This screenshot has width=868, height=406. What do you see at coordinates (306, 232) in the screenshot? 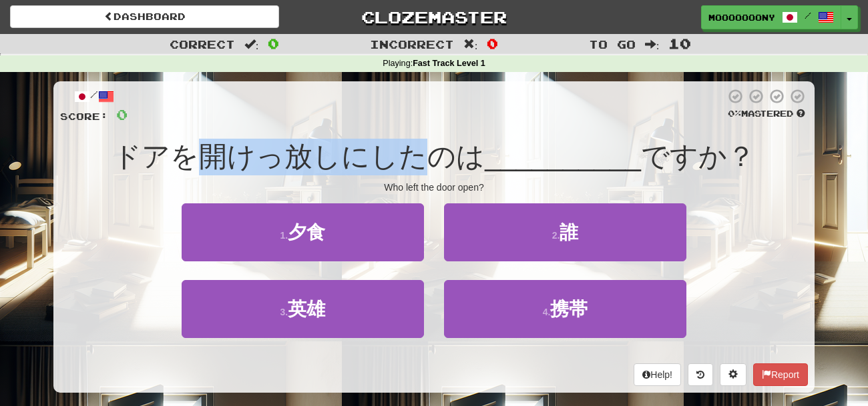
I see `span: 夕食` at bounding box center [306, 232].